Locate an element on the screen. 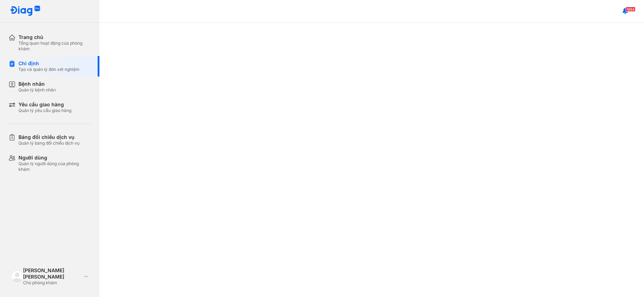 The image size is (644, 297). div: Quản lý yêu cầu giao hàng is located at coordinates (45, 111).